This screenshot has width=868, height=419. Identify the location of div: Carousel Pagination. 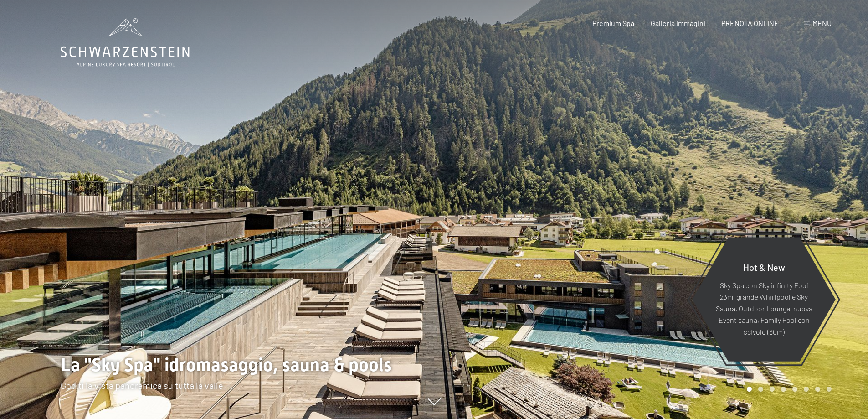
(787, 389).